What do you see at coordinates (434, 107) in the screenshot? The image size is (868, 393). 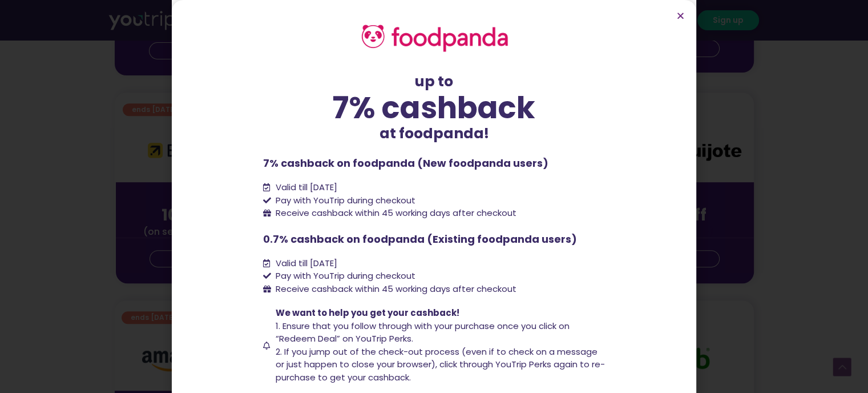 I see `div: up to at foodpanda!` at bounding box center [434, 107].